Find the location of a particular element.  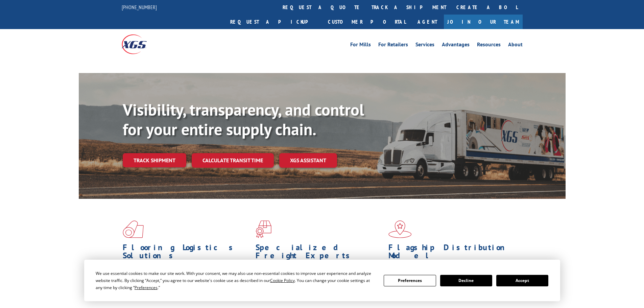

a: Agent is located at coordinates (427, 22).